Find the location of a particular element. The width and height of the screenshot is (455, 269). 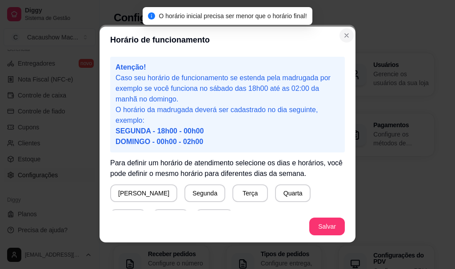

p: Caso seu horário de funcionamento se estenda pela madrugada por exemplo se você funciona no sábad... is located at coordinates (227, 89).